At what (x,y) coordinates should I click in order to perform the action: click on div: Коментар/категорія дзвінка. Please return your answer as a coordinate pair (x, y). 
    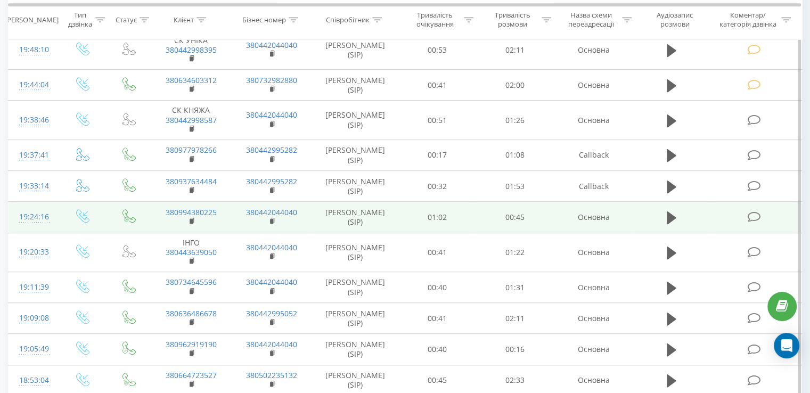
    Looking at the image, I should click on (747, 20).